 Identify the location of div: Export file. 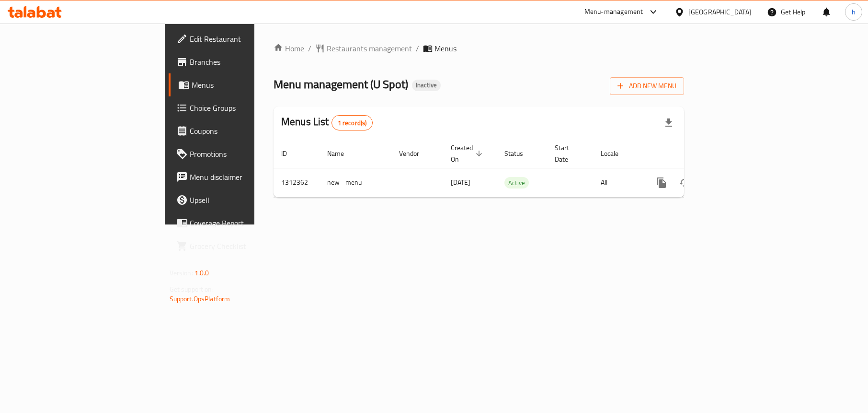
(669, 123).